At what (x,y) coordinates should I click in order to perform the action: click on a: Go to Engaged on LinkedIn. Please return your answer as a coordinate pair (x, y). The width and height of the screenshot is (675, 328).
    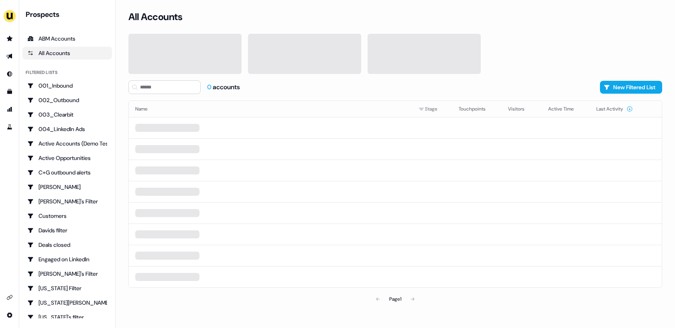
    Looking at the image, I should click on (67, 259).